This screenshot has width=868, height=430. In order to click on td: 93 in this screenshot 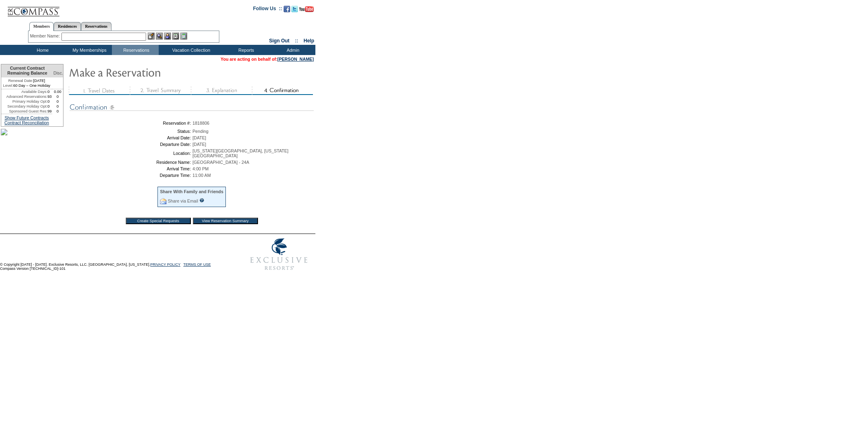, I will do `click(50, 97)`.